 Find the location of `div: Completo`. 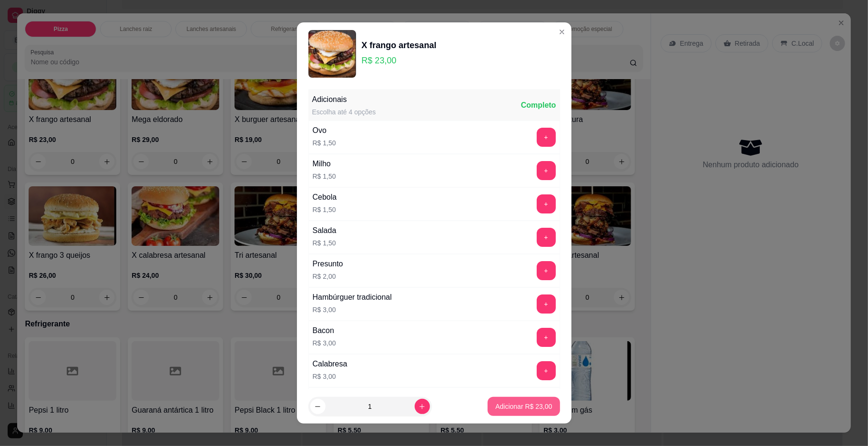

div: Completo is located at coordinates (539, 105).